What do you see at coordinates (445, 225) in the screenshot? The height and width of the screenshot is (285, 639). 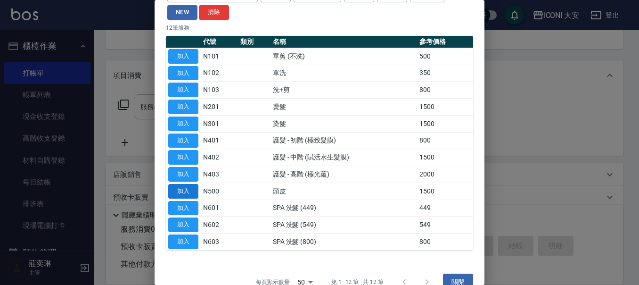 I see `td: 549` at bounding box center [445, 225].